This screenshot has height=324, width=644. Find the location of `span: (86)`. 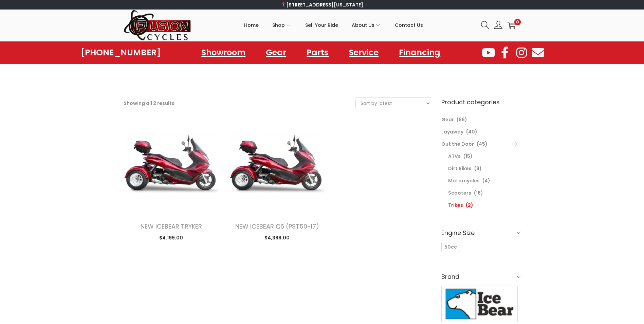

span: (86) is located at coordinates (462, 119).